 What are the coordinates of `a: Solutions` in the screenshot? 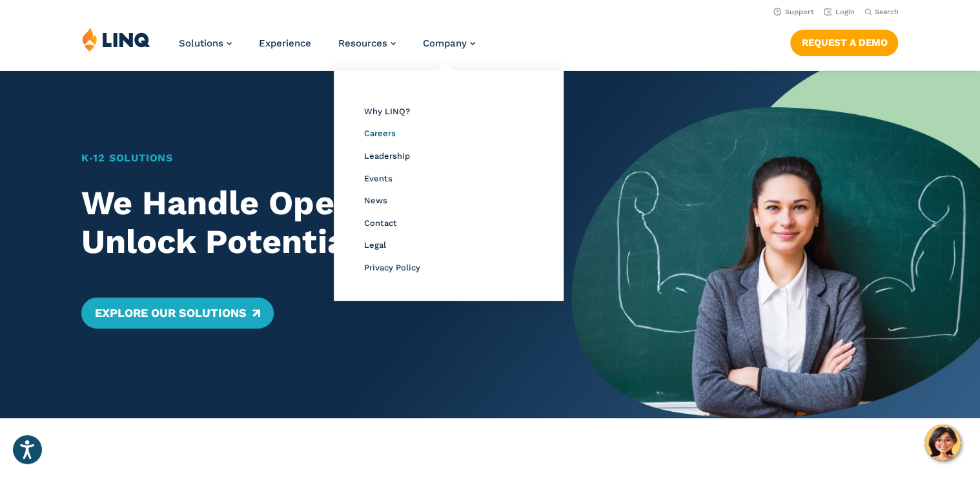 It's located at (205, 43).